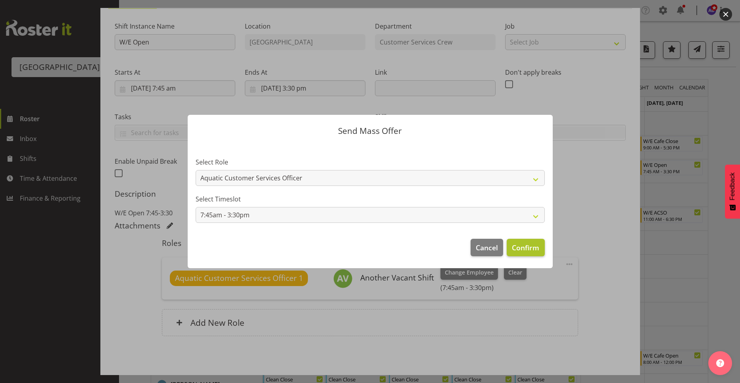 The image size is (740, 383). I want to click on button: Confirm, so click(525, 247).